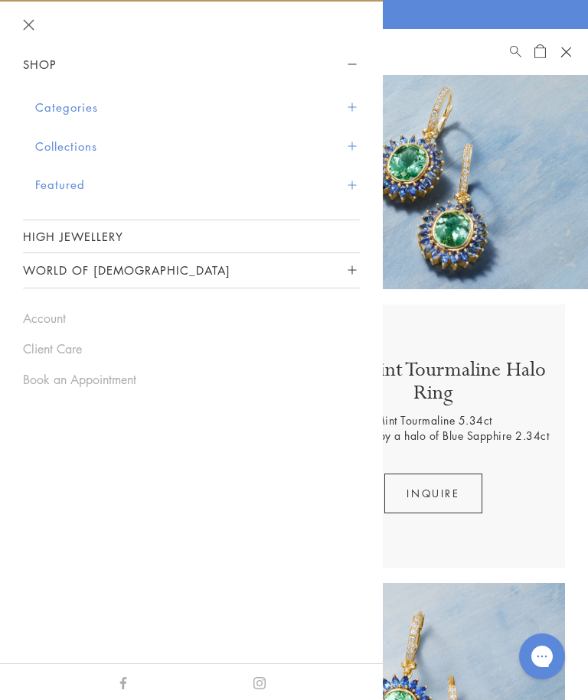 The image size is (588, 700). What do you see at coordinates (192, 349) in the screenshot?
I see `a: Client Care` at bounding box center [192, 349].